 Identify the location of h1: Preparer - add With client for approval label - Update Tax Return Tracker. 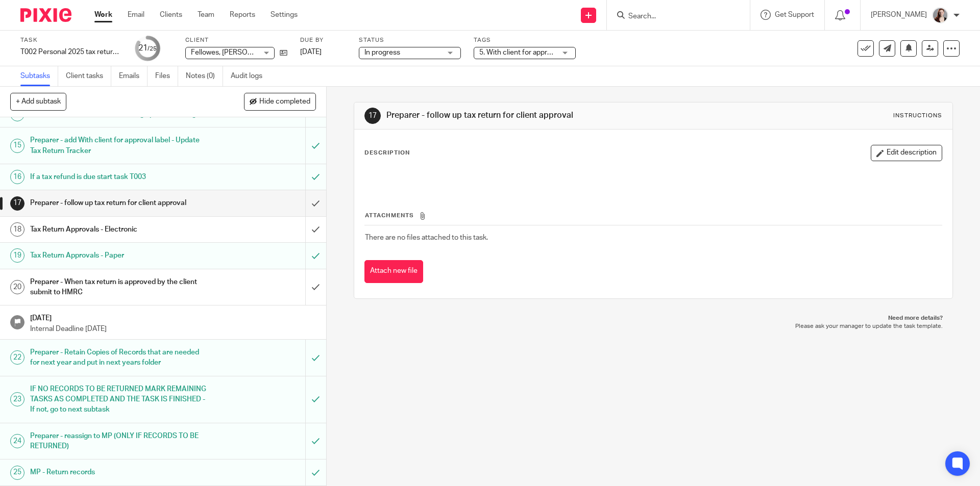
(119, 145).